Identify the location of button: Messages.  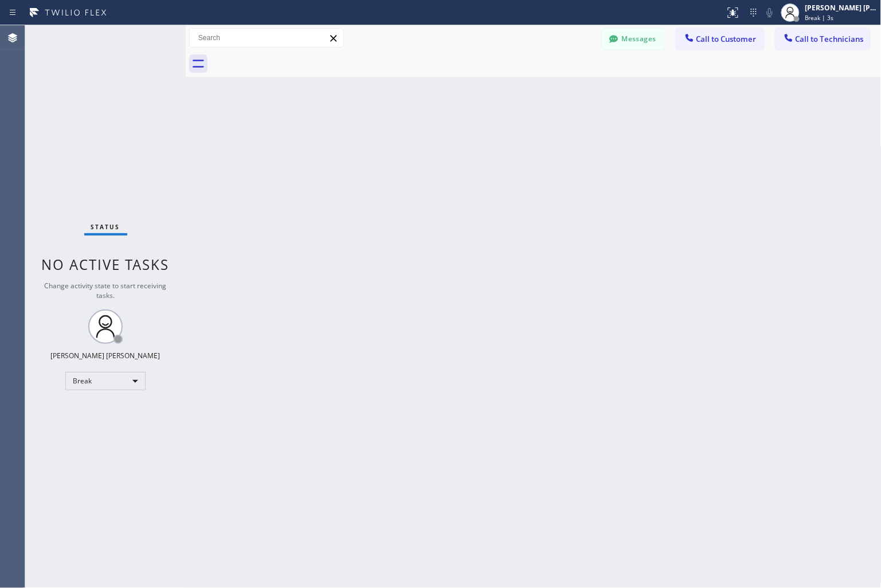
(633, 39).